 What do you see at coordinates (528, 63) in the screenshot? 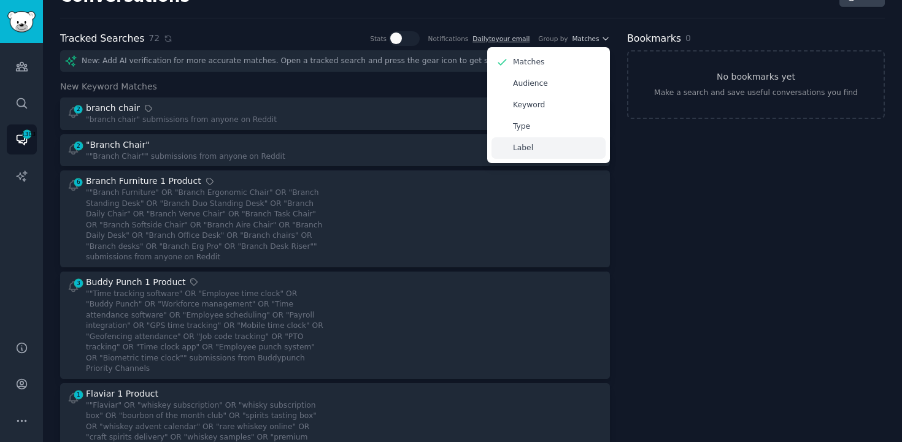
I see `p: Matches` at bounding box center [528, 63].